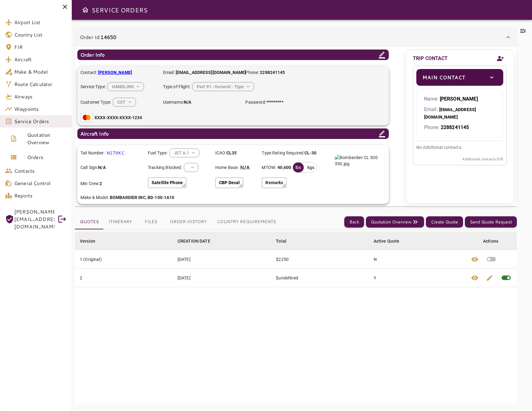  I want to click on span: Active Quote, so click(391, 241).